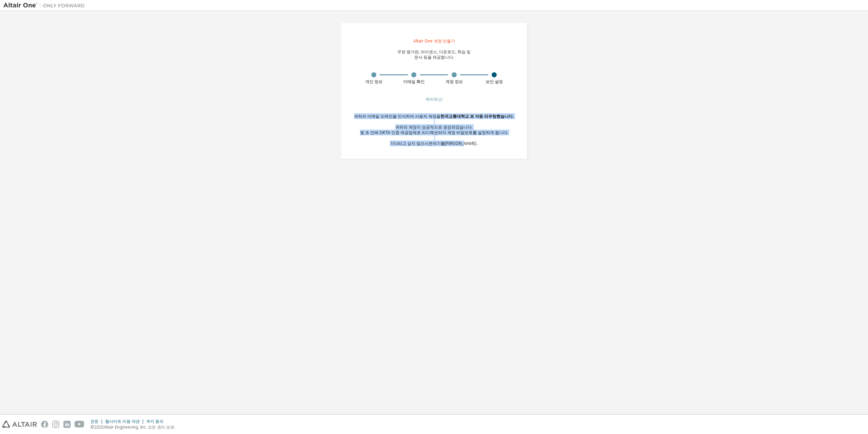 Image resolution: width=868 pixels, height=434 pixels. What do you see at coordinates (67, 424) in the screenshot?
I see `img: linkedin.svg` at bounding box center [67, 424].